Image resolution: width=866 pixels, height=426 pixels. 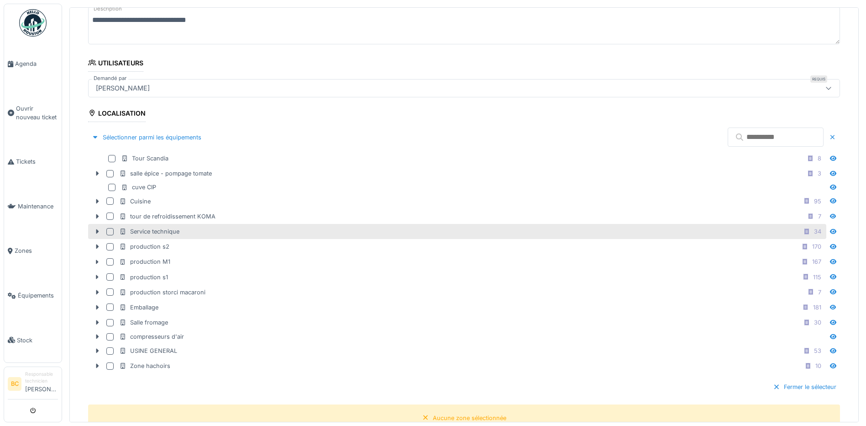 What do you see at coordinates (37, 63) in the screenshot?
I see `span: Agenda` at bounding box center [37, 63].